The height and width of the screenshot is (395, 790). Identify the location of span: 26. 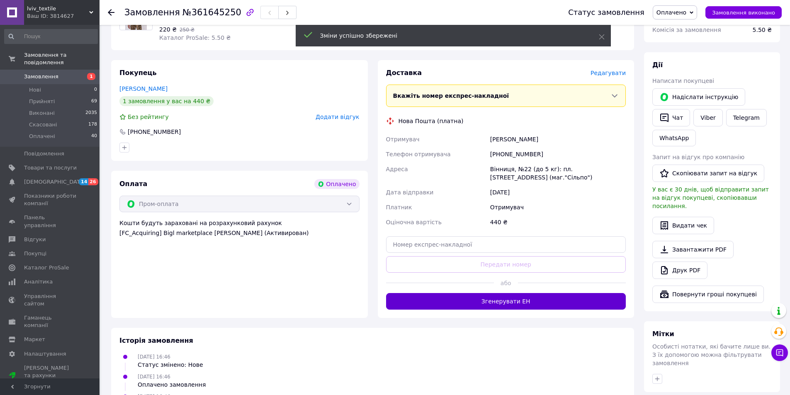
(93, 182).